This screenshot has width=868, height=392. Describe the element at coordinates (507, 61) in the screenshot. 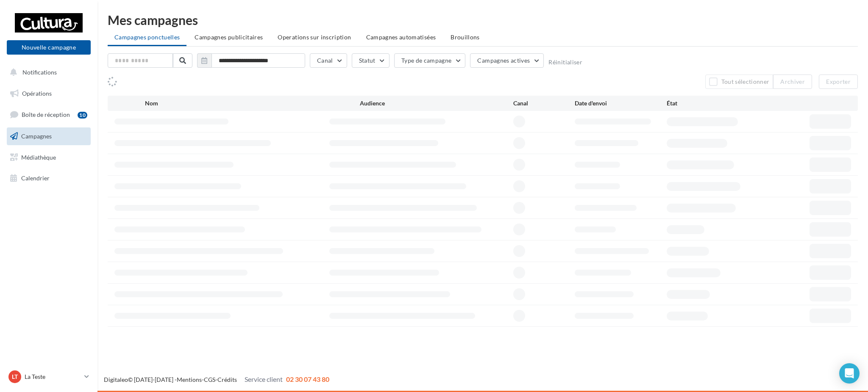

I see `button: Campagnes actives` at that location.